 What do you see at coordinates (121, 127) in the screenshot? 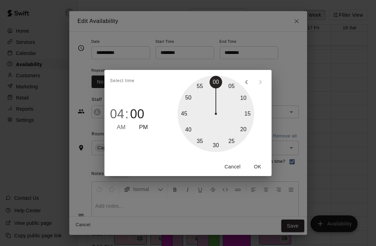
I see `span: AM` at bounding box center [121, 127].